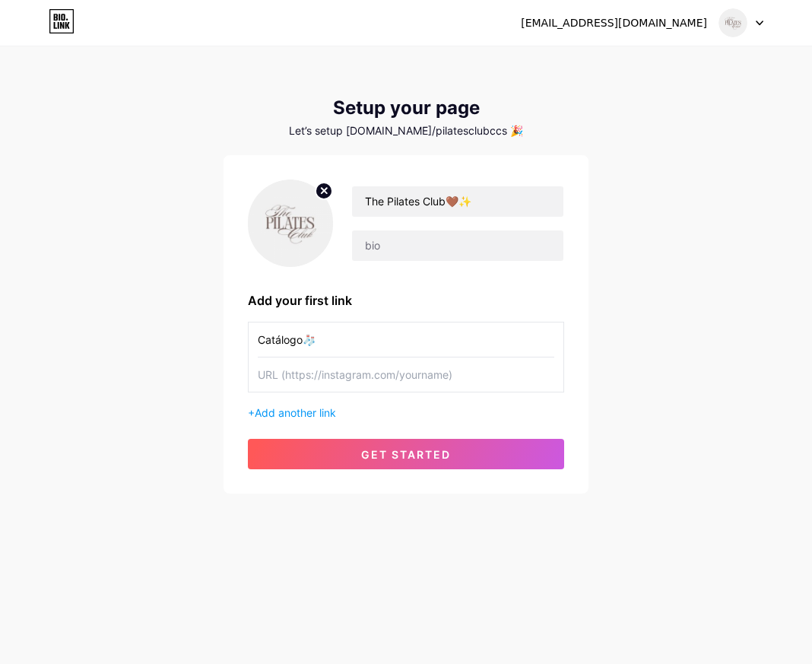 The width and height of the screenshot is (812, 664). I want to click on span: Add another link, so click(295, 412).